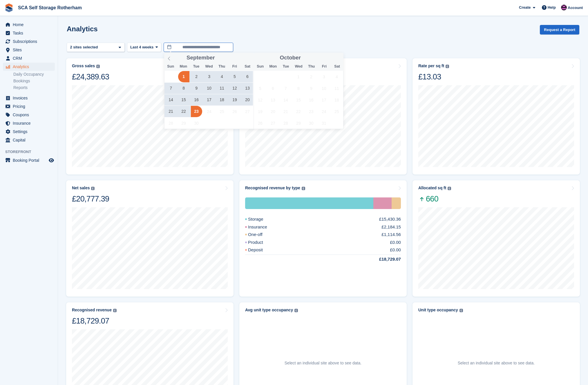 The height and width of the screenshot is (385, 588). What do you see at coordinates (30, 50) in the screenshot?
I see `span: Sites` at bounding box center [30, 50].